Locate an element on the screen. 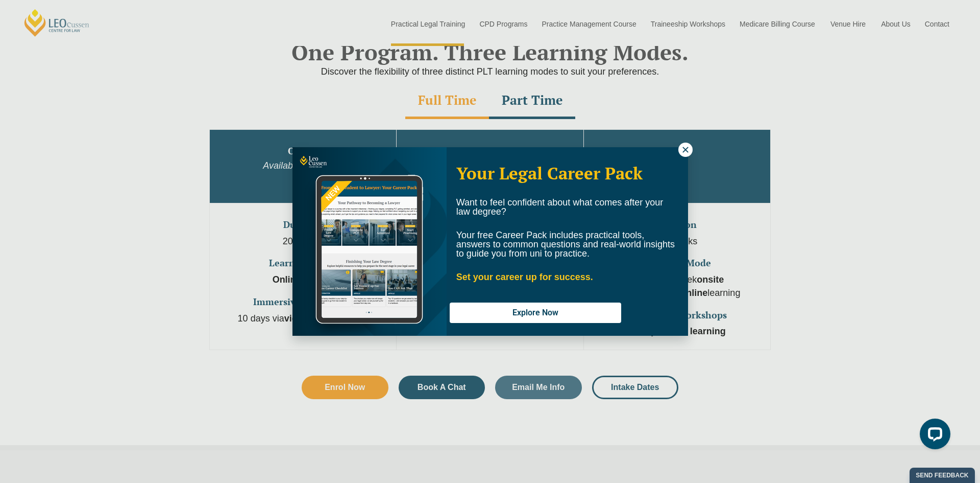 The image size is (980, 483). button: Open LiveChat chat widget is located at coordinates (24, 19).